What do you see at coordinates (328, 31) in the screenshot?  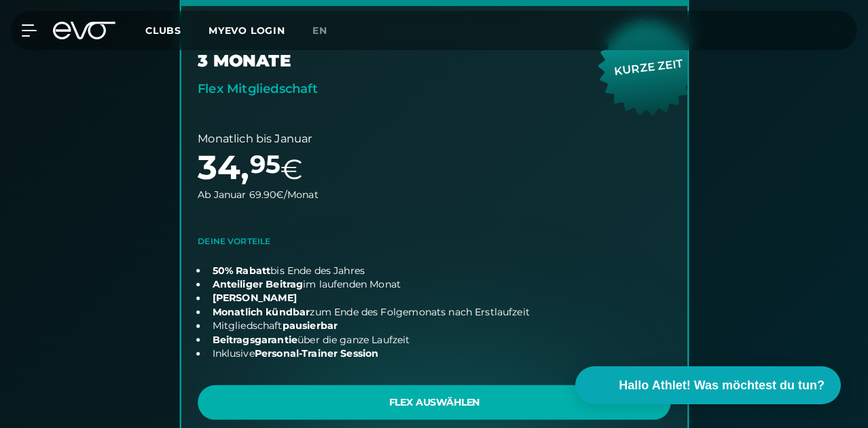 I see `a: en` at bounding box center [328, 31].